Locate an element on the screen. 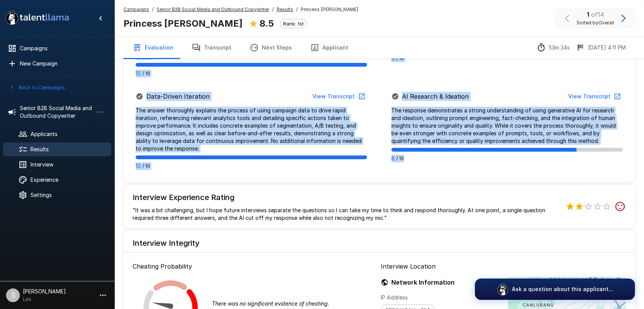  u: Senior B2B Social Media and Outbound Copywriter is located at coordinates (213, 9).